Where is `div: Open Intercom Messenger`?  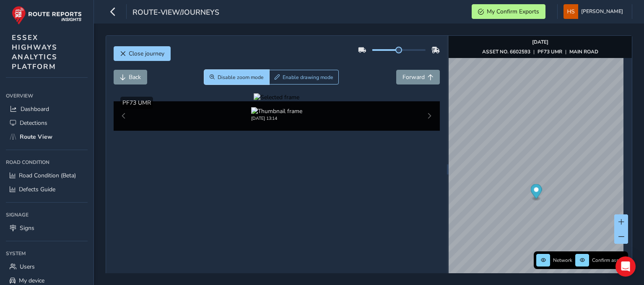
div: Open Intercom Messenger is located at coordinates (626, 266).